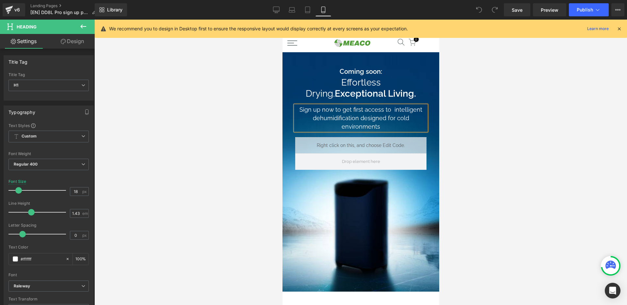 The height and width of the screenshot is (305, 627). Describe the element at coordinates (292, 10) in the screenshot. I see `a: Laptop` at that location.